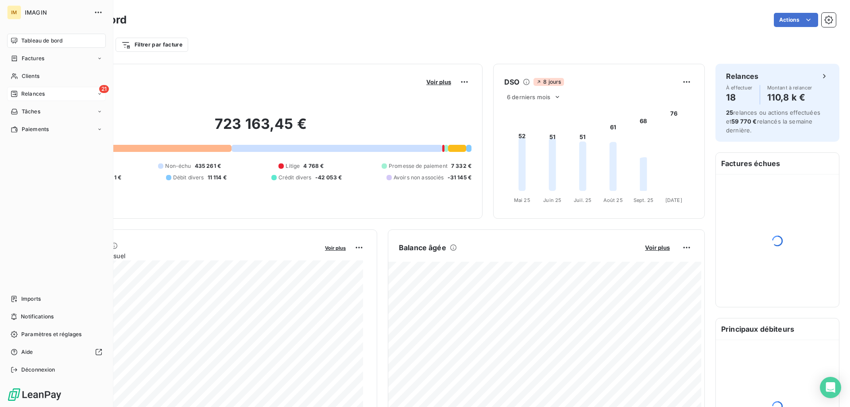 The width and height of the screenshot is (850, 407). Describe the element at coordinates (314, 166) in the screenshot. I see `span: 4 768 €` at that location.